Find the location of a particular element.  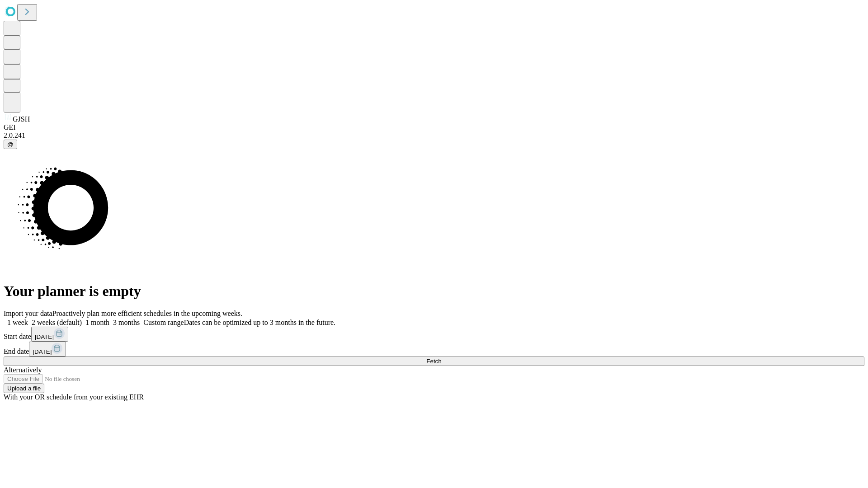

div: 2.0.241 is located at coordinates (434, 136).